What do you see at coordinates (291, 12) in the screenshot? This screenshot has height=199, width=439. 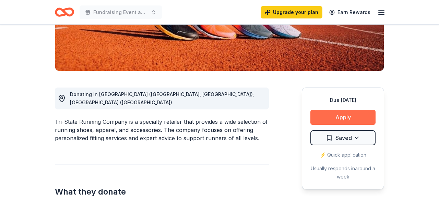 I see `a: Upgrade your plan` at bounding box center [291, 12].